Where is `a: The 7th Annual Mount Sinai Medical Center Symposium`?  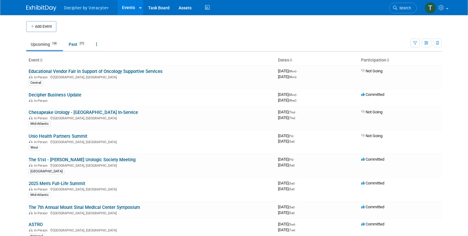 a: The 7th Annual Mount Sinai Medical Center Symposium is located at coordinates (84, 207).